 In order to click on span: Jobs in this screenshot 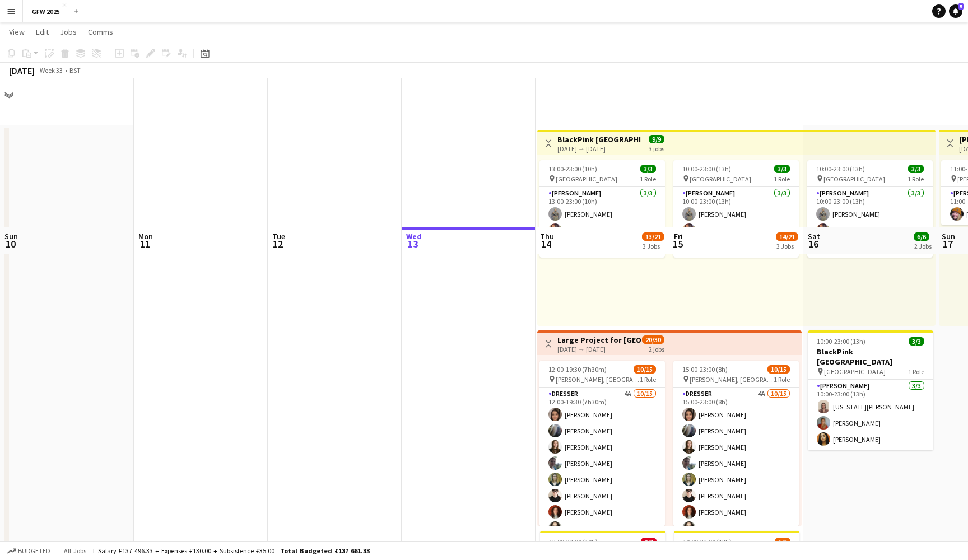, I will do `click(69, 32)`.